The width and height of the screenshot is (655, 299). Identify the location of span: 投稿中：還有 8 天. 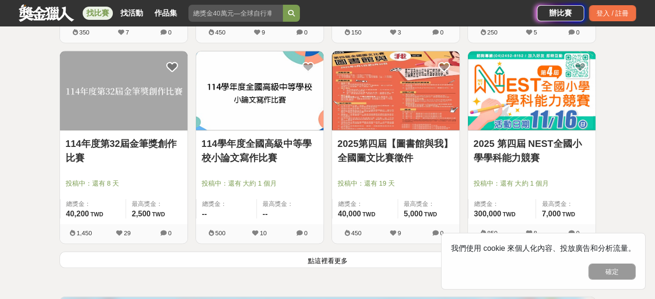
(124, 183).